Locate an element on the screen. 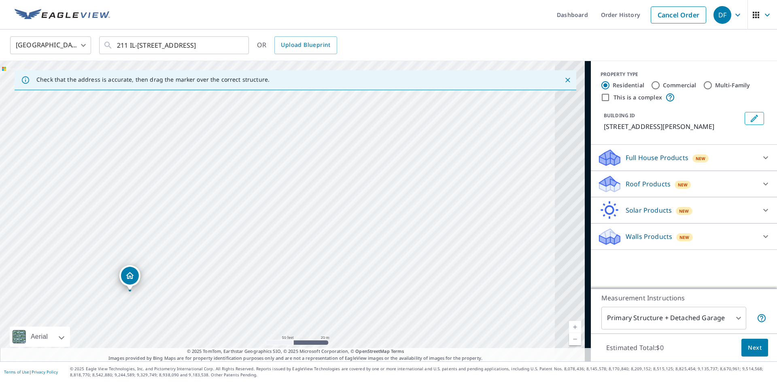  span: © 2025 TomTom, Earthstar Geographics SIO, © 2025 Microsoft Corporation, © is located at coordinates (295, 352).